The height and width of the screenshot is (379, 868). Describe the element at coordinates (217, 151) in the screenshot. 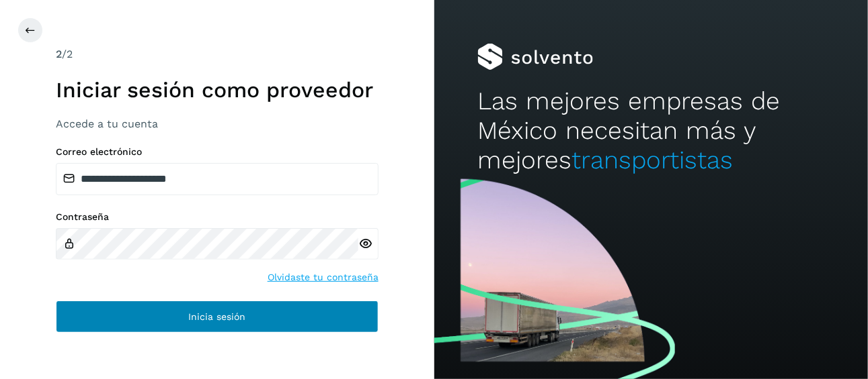

I see `label: Correo electrónico` at that location.